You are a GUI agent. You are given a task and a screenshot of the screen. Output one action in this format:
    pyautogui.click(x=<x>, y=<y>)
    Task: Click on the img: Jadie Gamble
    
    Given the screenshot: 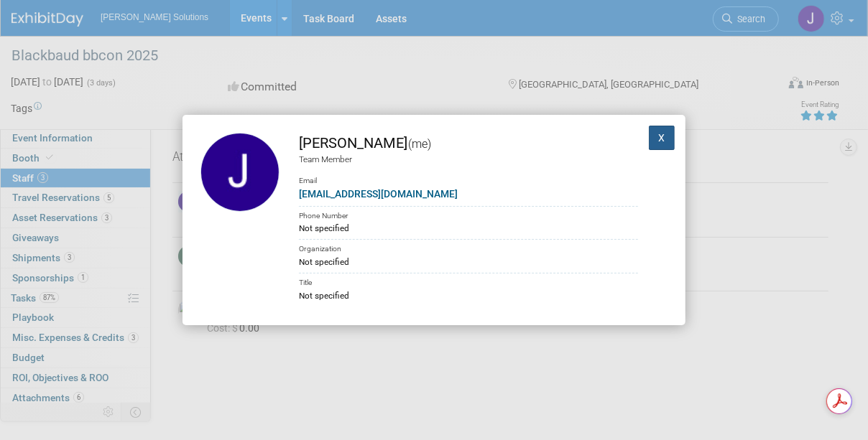 What is the action you would take?
    pyautogui.click(x=240, y=172)
    